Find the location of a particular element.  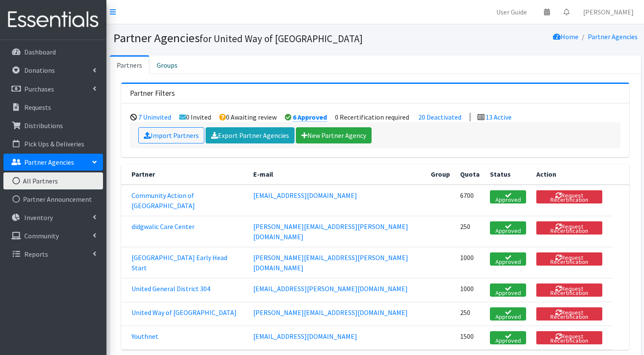

a: New Partner Agency is located at coordinates (334, 135).